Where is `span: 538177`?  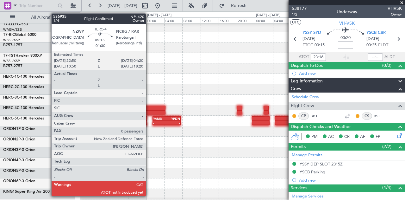
span: 538177 is located at coordinates (299, 8).